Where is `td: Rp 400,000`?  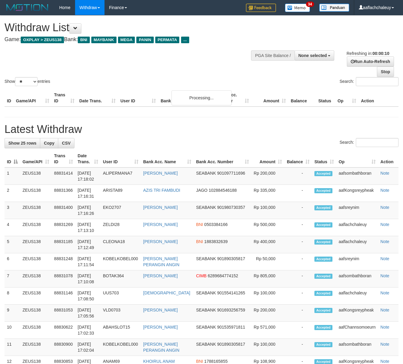
td: Rp 400,000 is located at coordinates (268, 245).